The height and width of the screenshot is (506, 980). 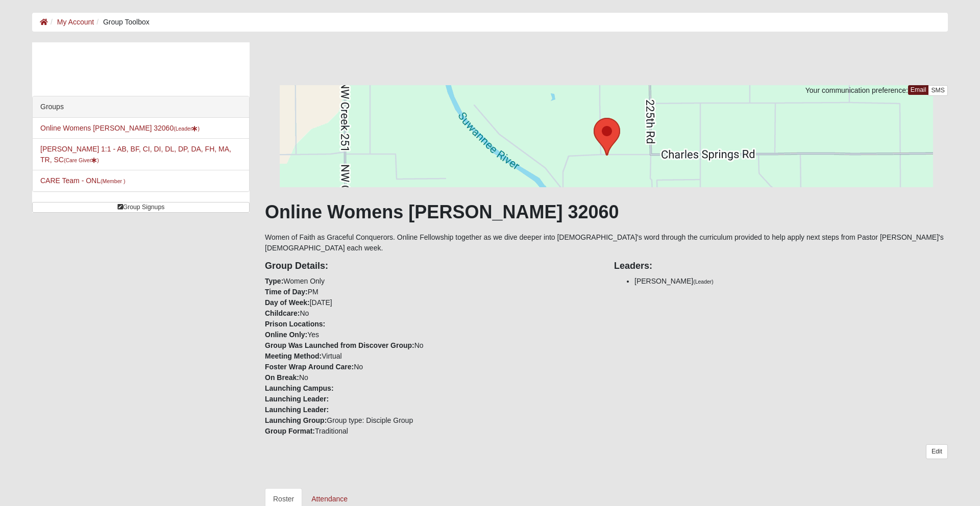 What do you see at coordinates (703, 281) in the screenshot?
I see `small: (Leader)` at bounding box center [703, 281].